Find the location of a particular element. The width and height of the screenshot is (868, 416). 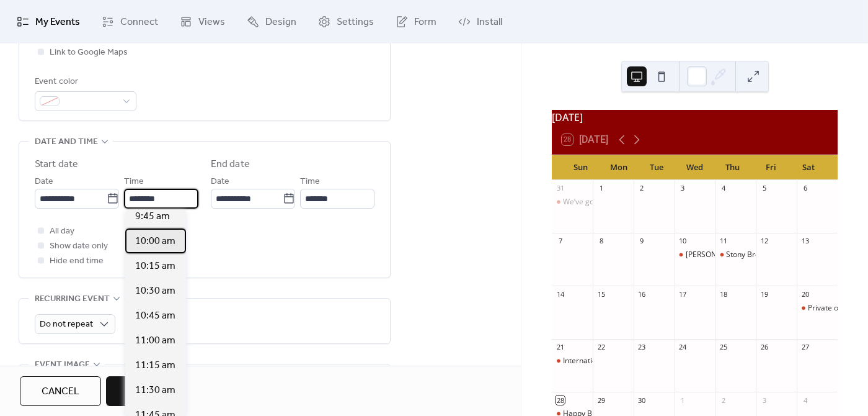

div: Event color is located at coordinates (84, 82).